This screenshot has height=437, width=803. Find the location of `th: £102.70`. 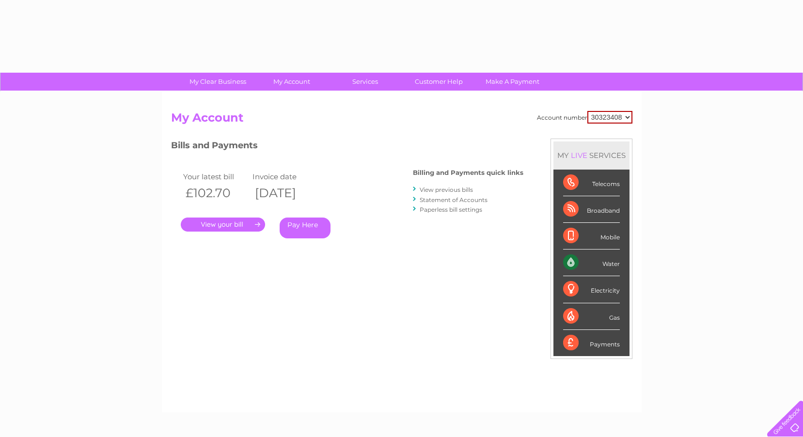

th: £102.70 is located at coordinates (216, 193).